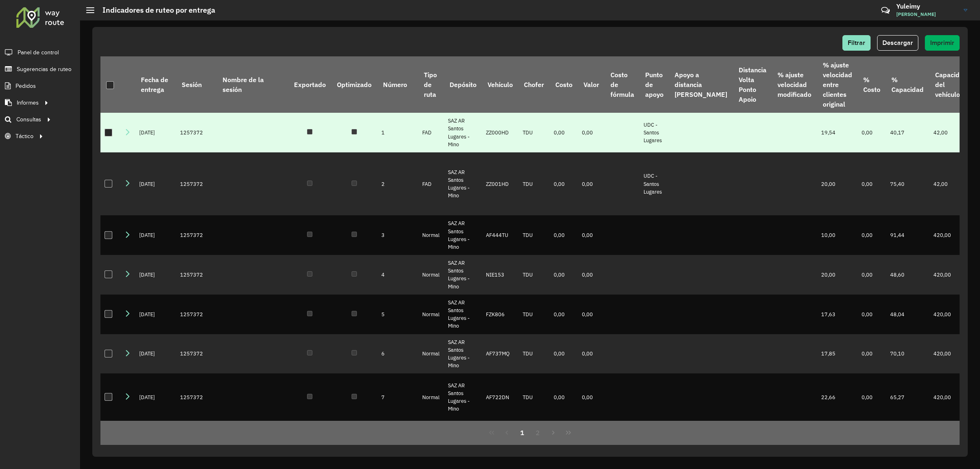 The image size is (980, 469). Describe the element at coordinates (553, 433) in the screenshot. I see `button: Next Page` at that location.